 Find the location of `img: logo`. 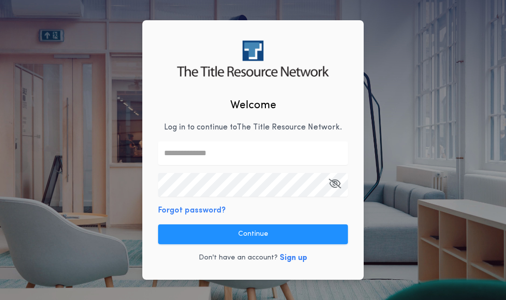

img: logo is located at coordinates (252, 58).